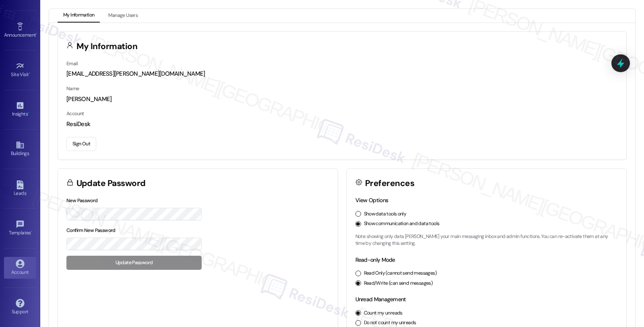 The image size is (644, 327). Describe the element at coordinates (72, 64) in the screenshot. I see `label: Email` at that location.